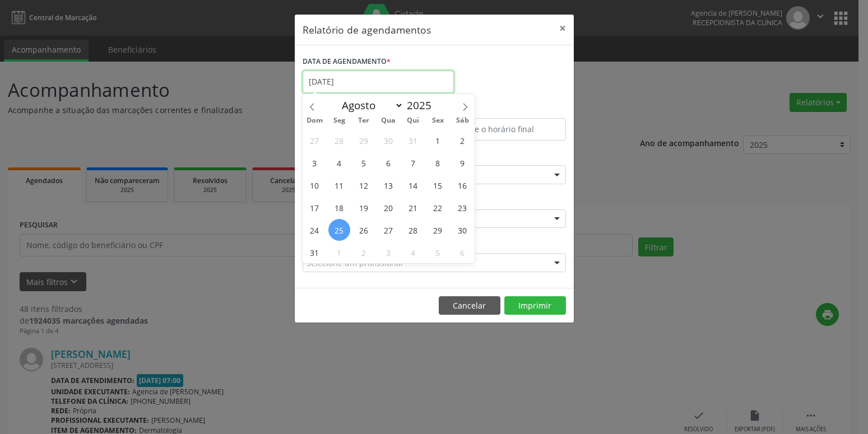 The image size is (868, 434). I want to click on span: Qua, so click(388, 121).